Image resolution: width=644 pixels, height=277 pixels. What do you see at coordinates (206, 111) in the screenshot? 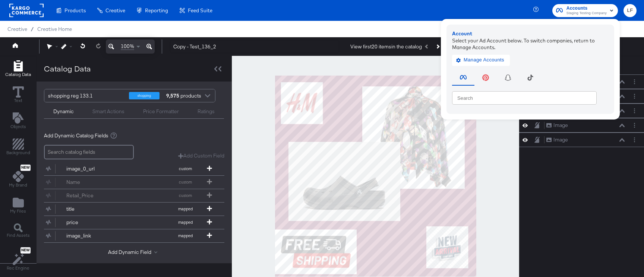
I see `div: Ratings` at bounding box center [206, 111].